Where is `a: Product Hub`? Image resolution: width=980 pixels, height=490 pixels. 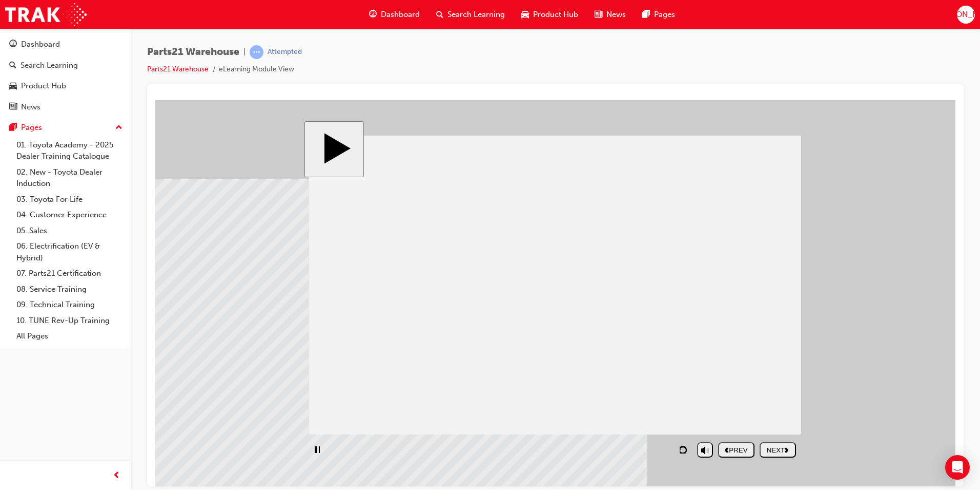
a: Product Hub is located at coordinates (65, 85).